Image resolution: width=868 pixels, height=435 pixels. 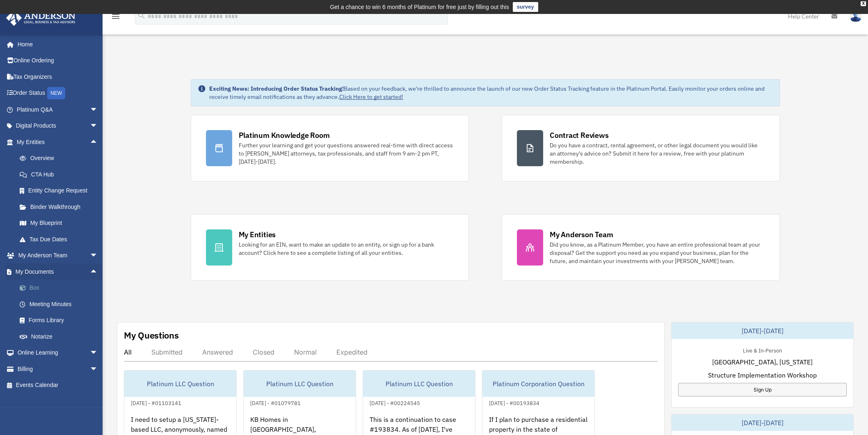 I want to click on div: Get a chance to win 6 months of Platinum for free just by filling out this, so click(x=420, y=7).